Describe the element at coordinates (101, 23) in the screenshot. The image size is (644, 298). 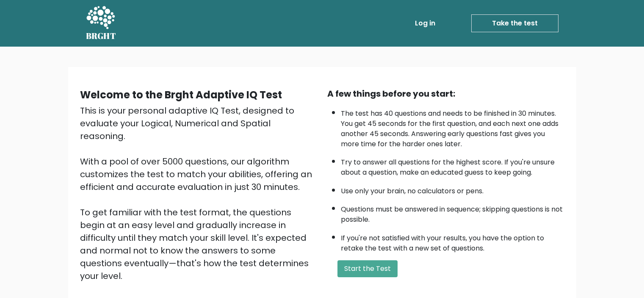
I see `a: BRGHT` at that location.